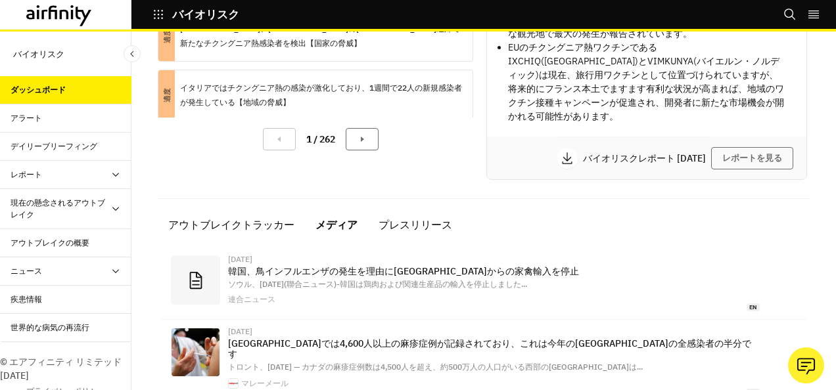  What do you see at coordinates (231, 225) in the screenshot?
I see `div: アウトブレイクトラッカー` at bounding box center [231, 225].